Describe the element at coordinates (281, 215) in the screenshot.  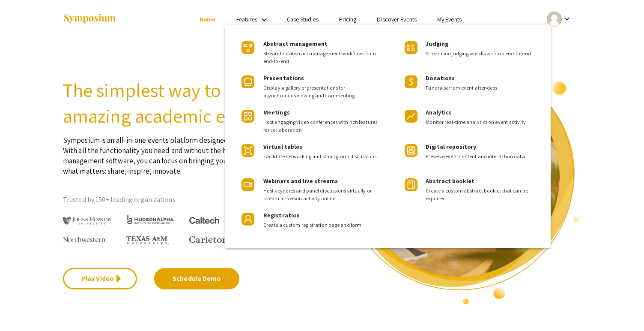
I see `span: Registration` at that location.